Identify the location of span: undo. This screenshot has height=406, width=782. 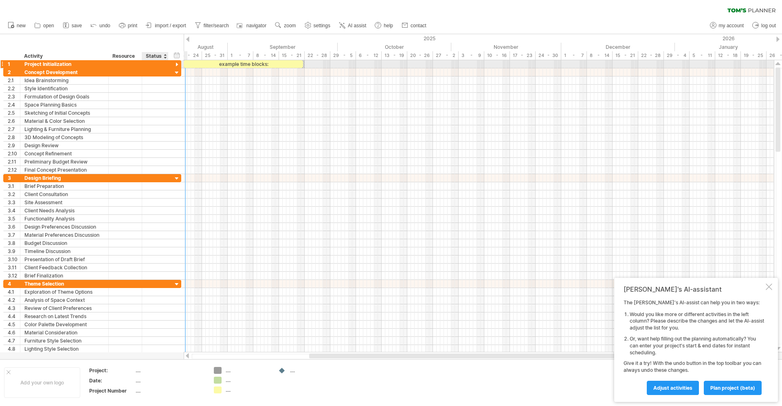
(105, 26).